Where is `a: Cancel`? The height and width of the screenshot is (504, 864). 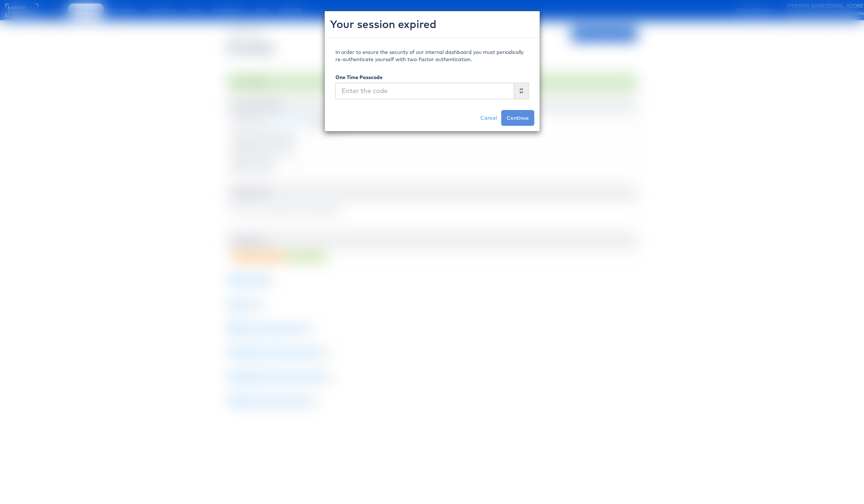 a: Cancel is located at coordinates (489, 118).